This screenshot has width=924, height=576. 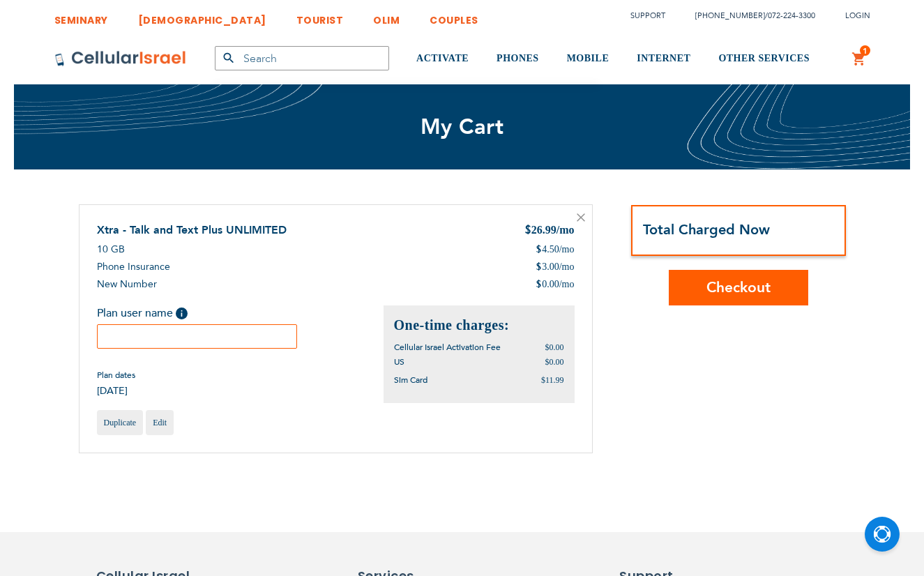 I want to click on span: New Number, so click(x=127, y=284).